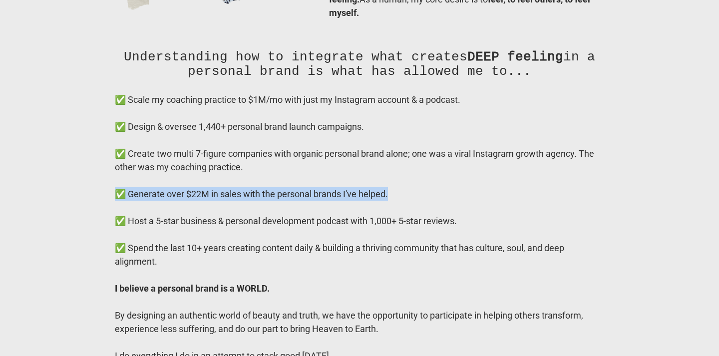 The width and height of the screenshot is (719, 356). Describe the element at coordinates (360, 255) in the screenshot. I see `div: ✅ Spend the last 10+ years creating content daily & building a thriving community that has cultur...` at that location.